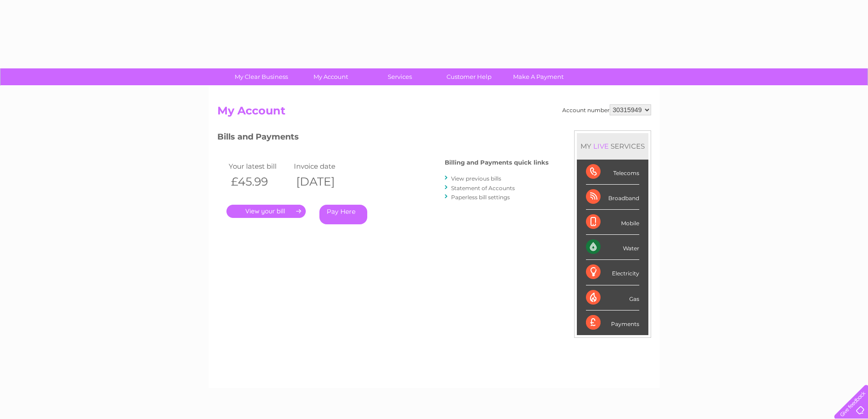  I want to click on a: Make A Payment, so click(538, 76).